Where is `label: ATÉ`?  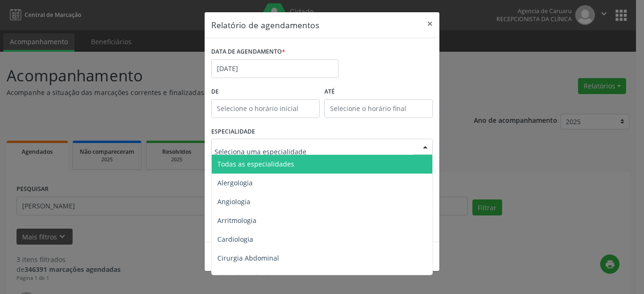
label: ATÉ is located at coordinates (378, 92).